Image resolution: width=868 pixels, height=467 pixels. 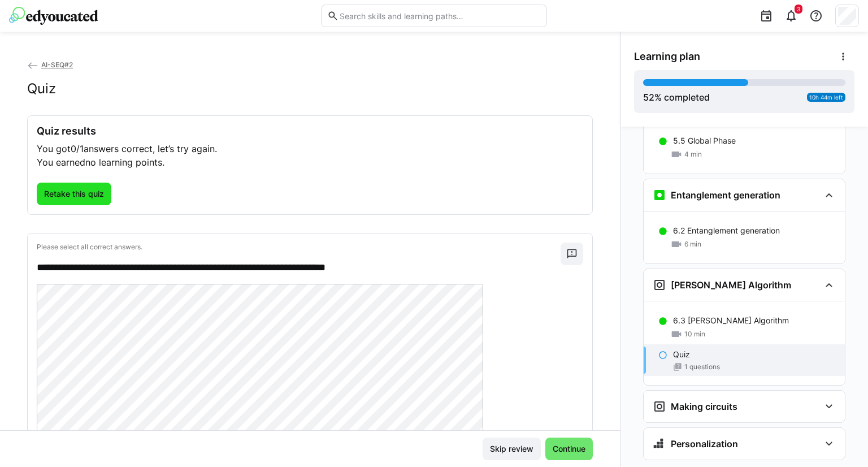 I want to click on button: Skip review, so click(x=511, y=449).